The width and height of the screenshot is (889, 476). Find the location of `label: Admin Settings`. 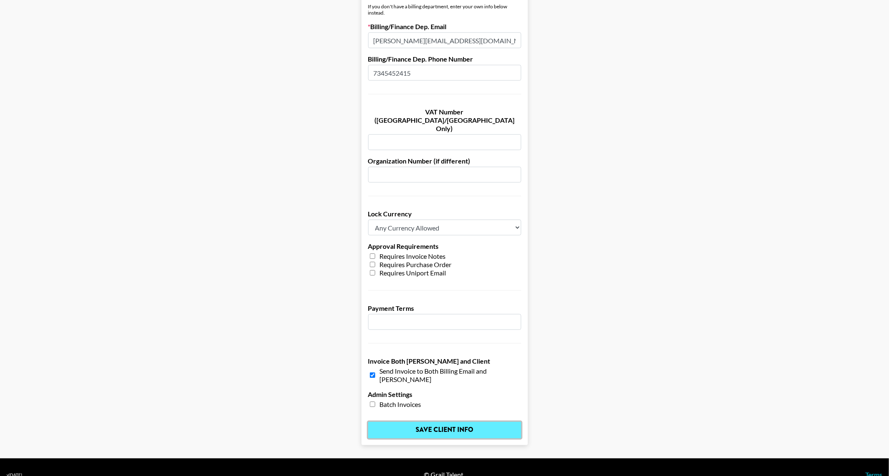

label: Admin Settings is located at coordinates (445, 394).